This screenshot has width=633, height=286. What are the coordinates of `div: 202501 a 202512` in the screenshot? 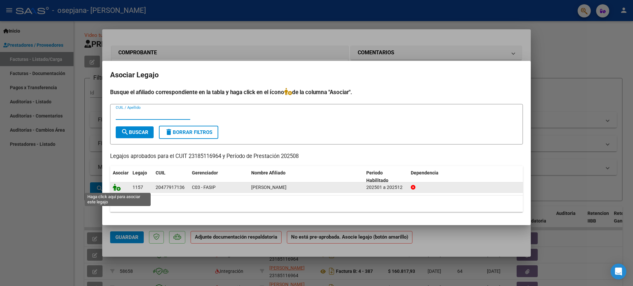 It's located at (386, 187).